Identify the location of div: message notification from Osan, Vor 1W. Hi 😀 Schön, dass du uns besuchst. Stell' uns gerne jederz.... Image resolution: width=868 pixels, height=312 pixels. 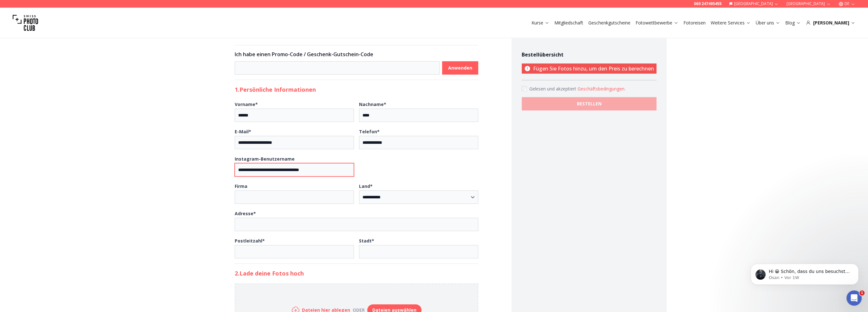
(63, 24).